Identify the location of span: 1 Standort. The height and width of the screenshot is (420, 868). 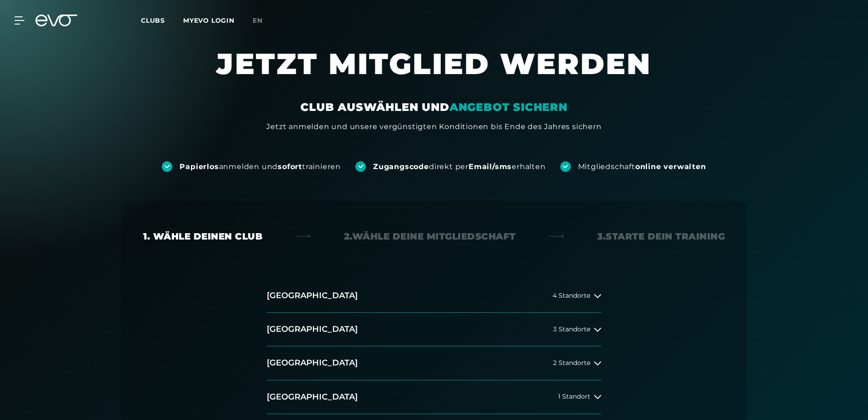
(574, 396).